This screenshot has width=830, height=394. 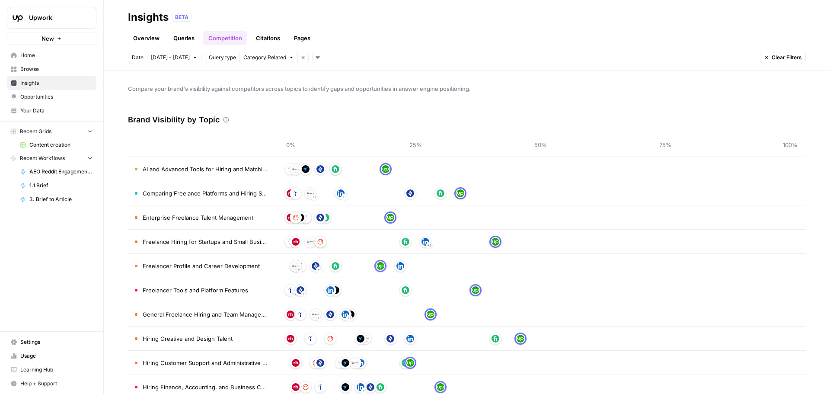 What do you see at coordinates (205, 169) in the screenshot?
I see `span: AI and Advanced Tools for Hiring and Matching` at bounding box center [205, 169].